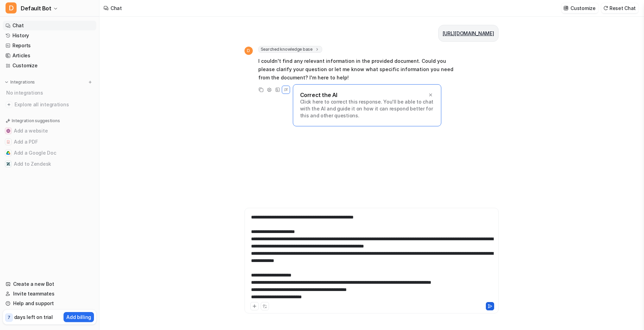  I want to click on img: reset, so click(606, 8).